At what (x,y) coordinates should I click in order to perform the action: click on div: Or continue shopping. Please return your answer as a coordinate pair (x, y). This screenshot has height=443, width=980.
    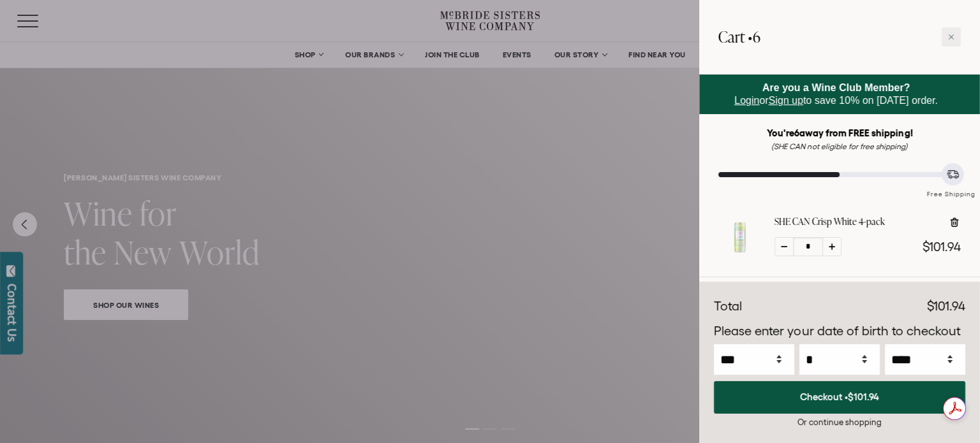
    Looking at the image, I should click on (840, 422).